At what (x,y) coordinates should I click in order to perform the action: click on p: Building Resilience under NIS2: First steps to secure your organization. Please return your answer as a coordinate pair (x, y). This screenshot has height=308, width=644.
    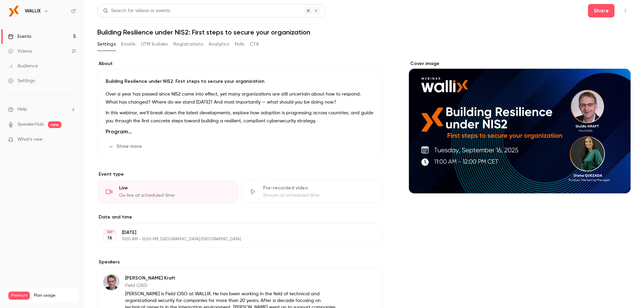
    Looking at the image, I should click on (239, 82).